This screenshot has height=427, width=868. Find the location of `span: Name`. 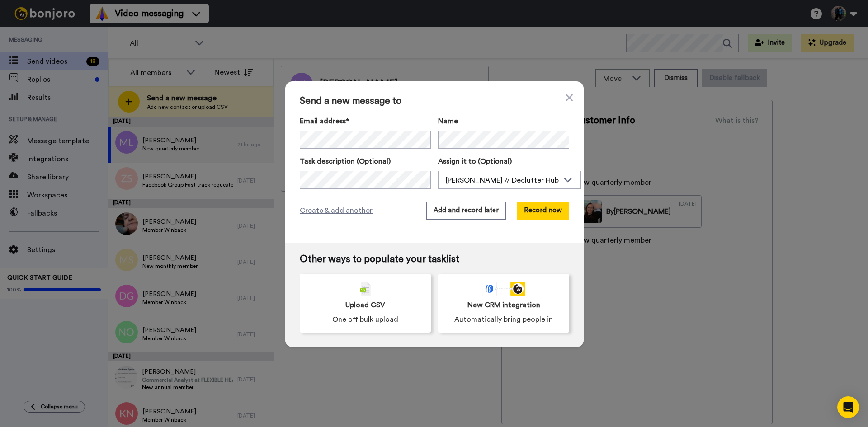

span: Name is located at coordinates (448, 121).